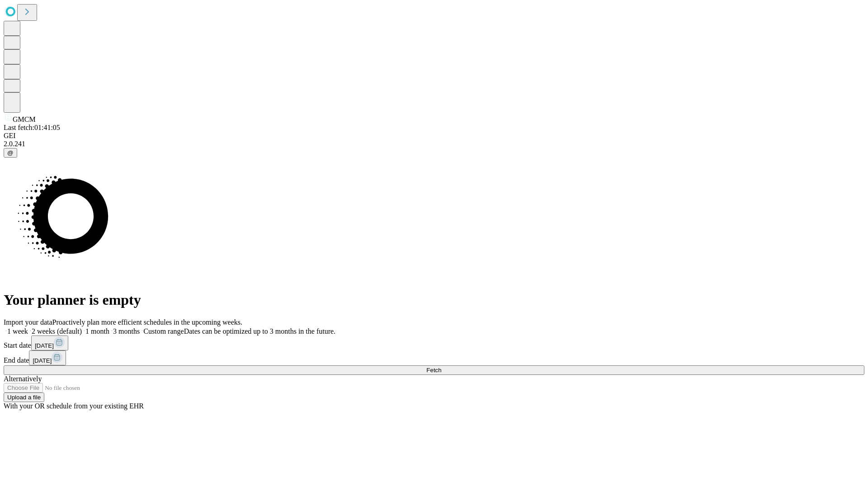 Image resolution: width=868 pixels, height=489 pixels. I want to click on div: Start date, so click(434, 343).